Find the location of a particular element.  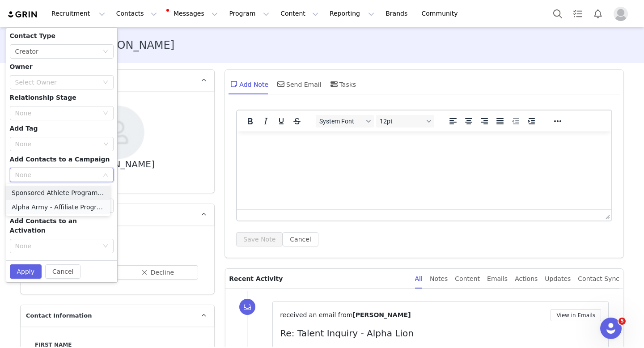

button: Increase indent is located at coordinates (531, 121).